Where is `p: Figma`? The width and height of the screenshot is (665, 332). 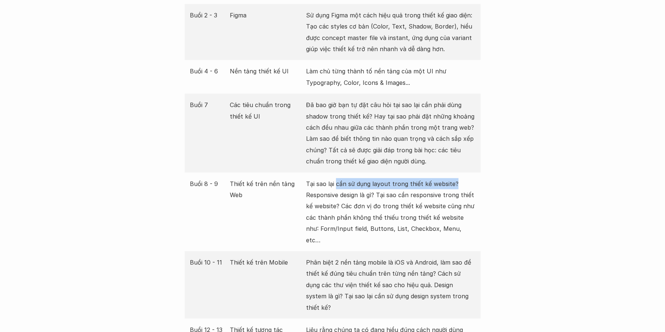
p: Figma is located at coordinates (266, 15).